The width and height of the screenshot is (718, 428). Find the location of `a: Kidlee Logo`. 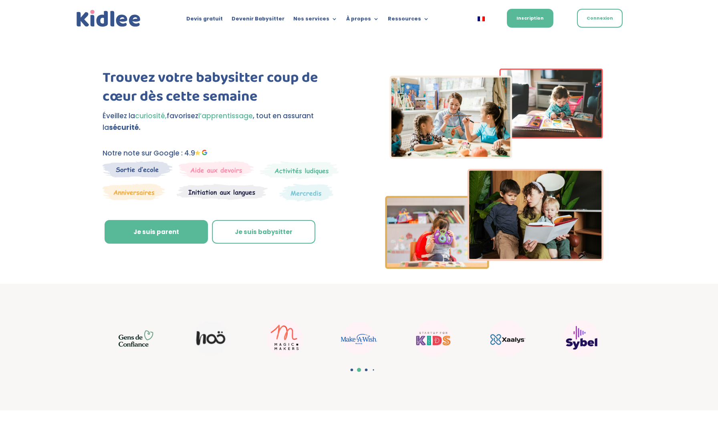

a: Kidlee Logo is located at coordinates (109, 18).